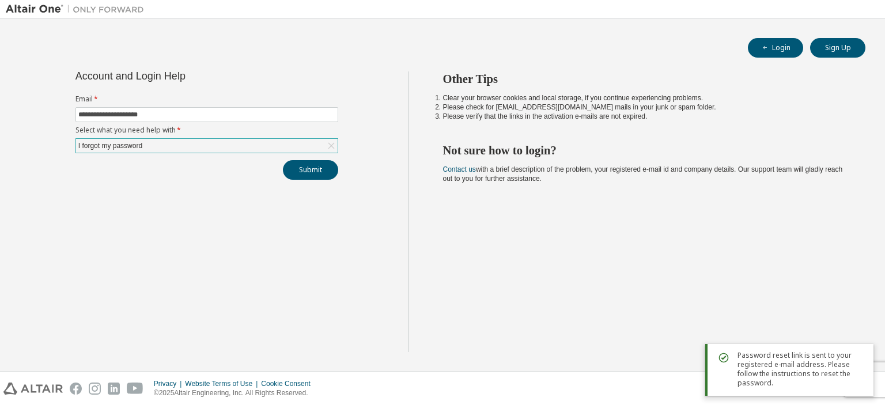  I want to click on label: Email, so click(207, 99).